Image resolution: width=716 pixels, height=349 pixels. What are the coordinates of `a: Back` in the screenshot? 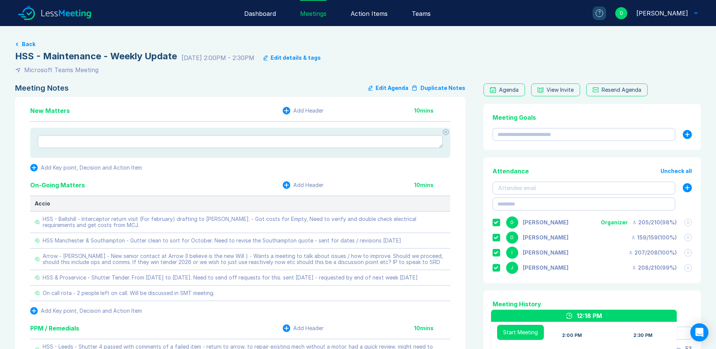 It's located at (358, 44).